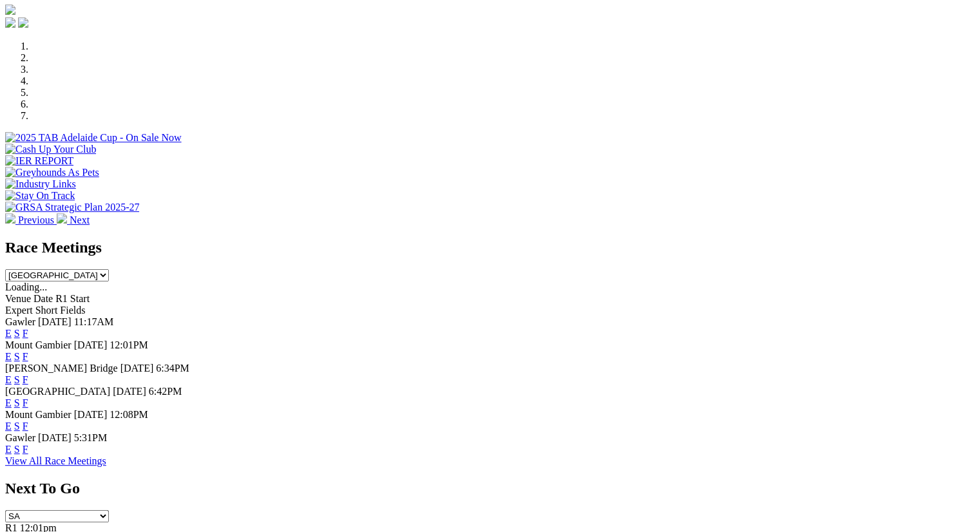 The height and width of the screenshot is (532, 980). What do you see at coordinates (72, 207) in the screenshot?
I see `img: GRSA Strategic Plan 2025-27` at bounding box center [72, 207].